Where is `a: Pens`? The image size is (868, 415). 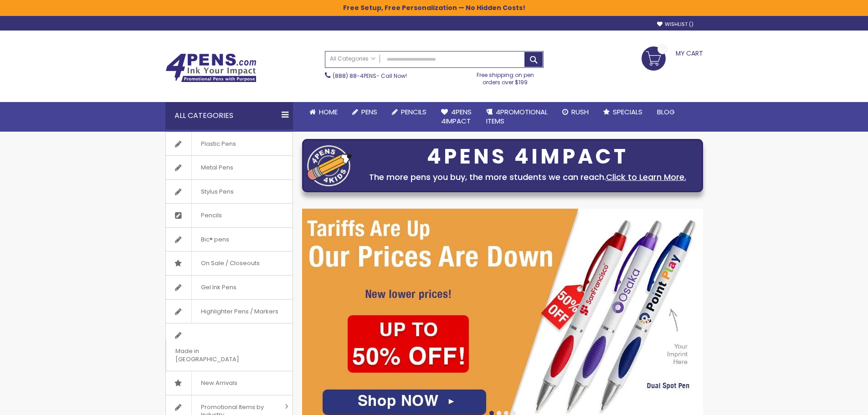
a: Pens is located at coordinates (364, 113).